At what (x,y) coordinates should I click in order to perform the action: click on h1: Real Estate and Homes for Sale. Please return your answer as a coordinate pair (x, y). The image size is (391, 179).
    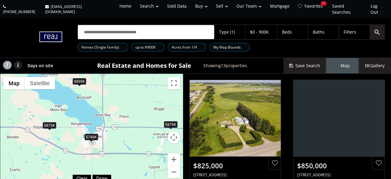
    Looking at the image, I should click on (144, 66).